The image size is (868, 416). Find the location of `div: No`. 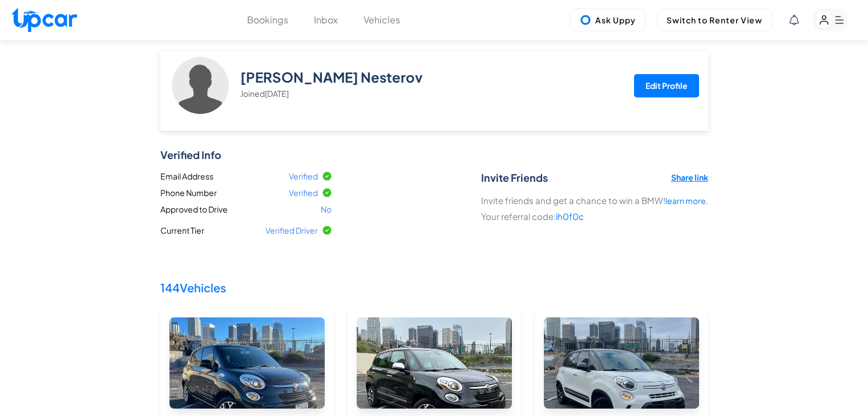

div: No is located at coordinates (326, 209).